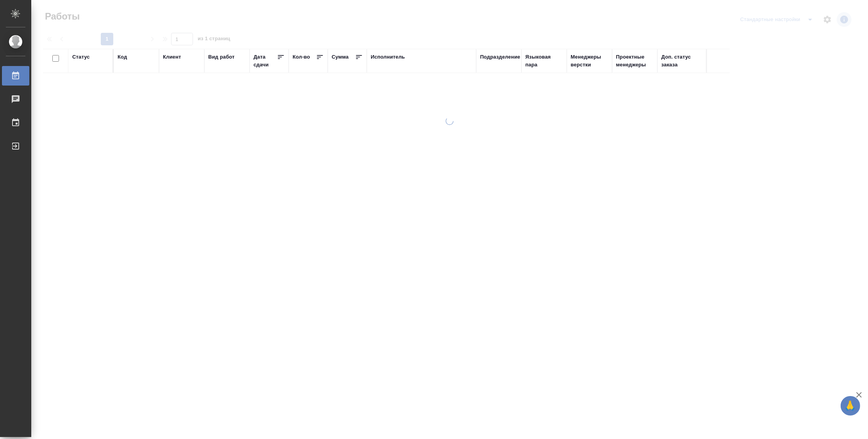 The image size is (868, 439). I want to click on div: Доп. статус заказа, so click(681, 61).